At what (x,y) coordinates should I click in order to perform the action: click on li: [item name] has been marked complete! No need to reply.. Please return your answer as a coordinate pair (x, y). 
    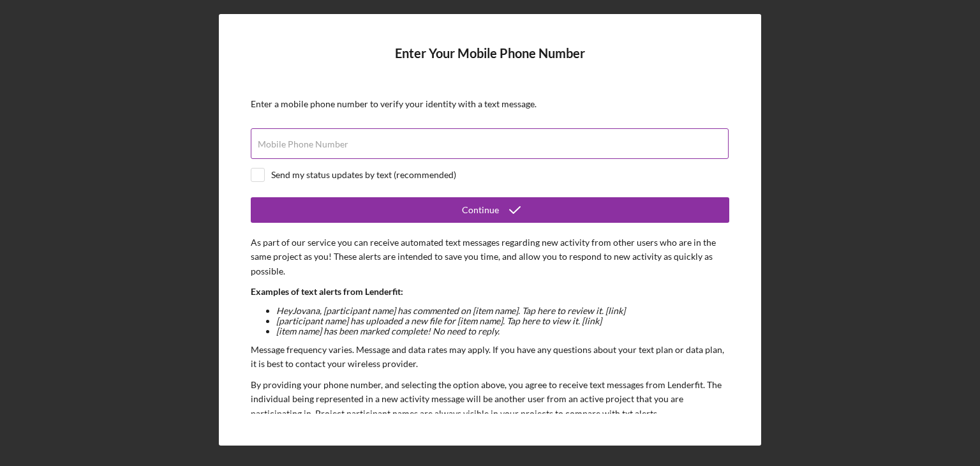
    Looking at the image, I should click on (503, 331).